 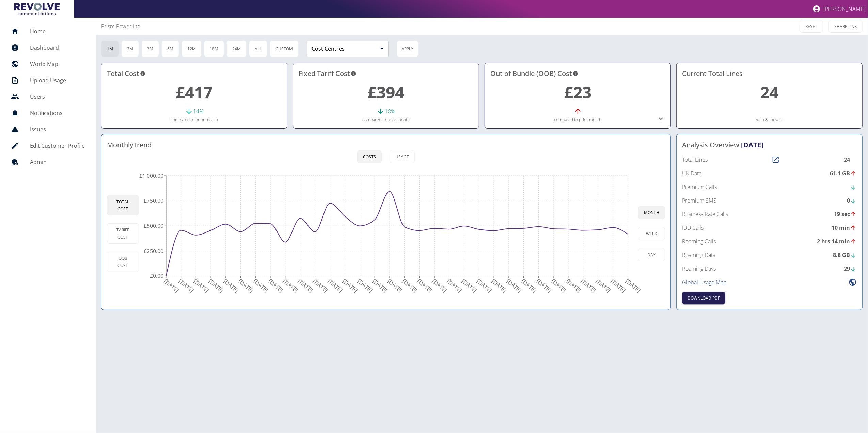 What do you see at coordinates (37, 9) in the screenshot?
I see `img: Logo` at bounding box center [37, 9].